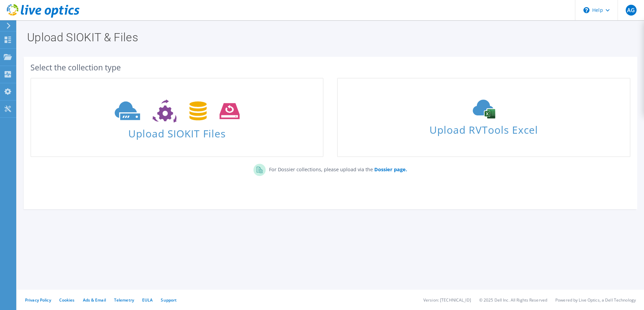 The image size is (644, 310). Describe the element at coordinates (124, 300) in the screenshot. I see `a: Telemetry` at that location.